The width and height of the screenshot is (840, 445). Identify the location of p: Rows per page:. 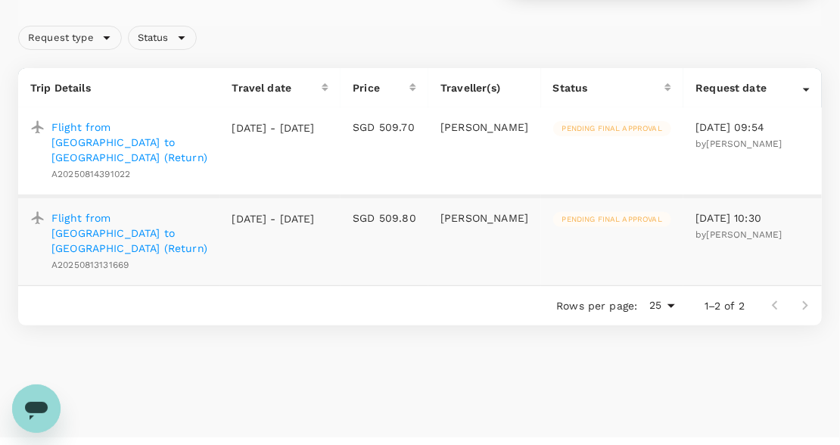
(596, 306).